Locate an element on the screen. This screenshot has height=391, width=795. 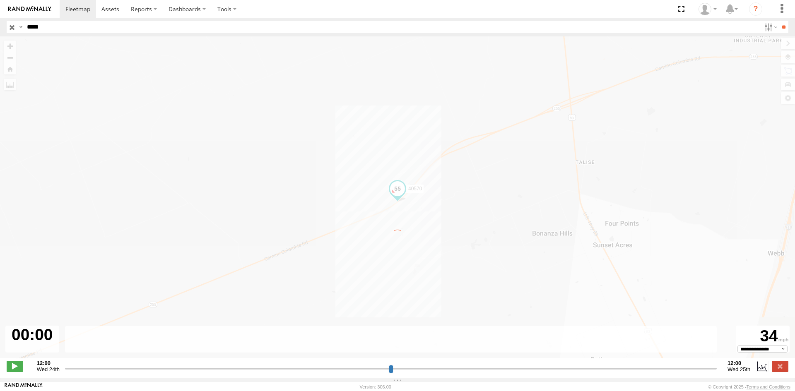
div: 34 is located at coordinates (762, 336).